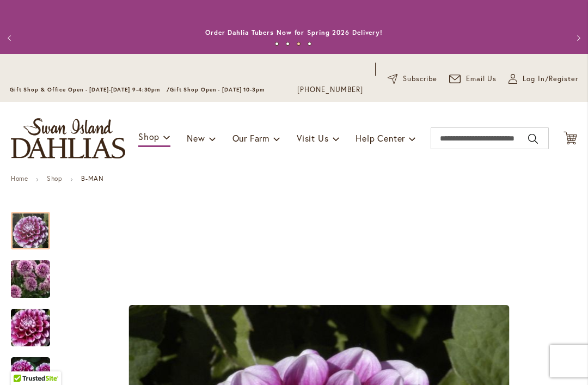 The height and width of the screenshot is (385, 588). Describe the element at coordinates (277, 44) in the screenshot. I see `button: 1 of 4` at that location.